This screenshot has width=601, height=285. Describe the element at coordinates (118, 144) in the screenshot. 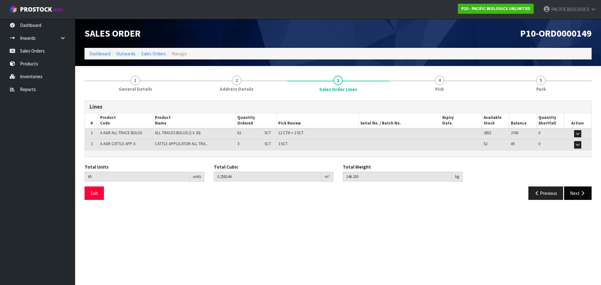

I see `span: A AGR CATTLE APP A` at that location.